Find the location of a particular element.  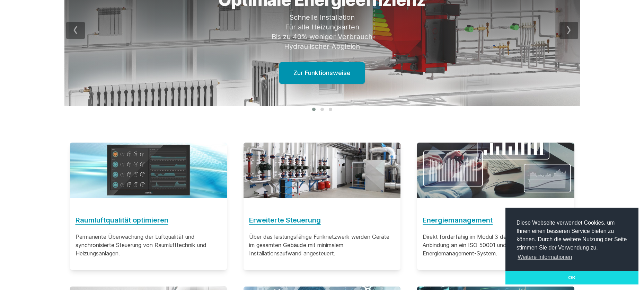

h3: Erweiterte Steuerung is located at coordinates (322, 220).